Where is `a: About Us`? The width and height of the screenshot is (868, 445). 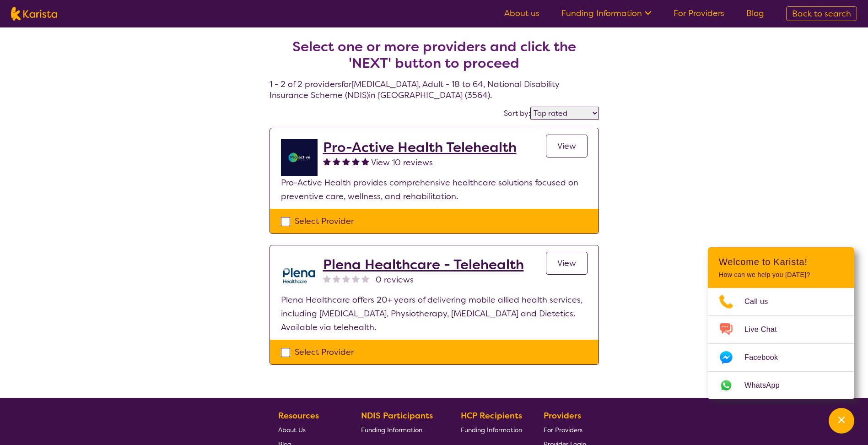 a: About Us is located at coordinates (309, 429).